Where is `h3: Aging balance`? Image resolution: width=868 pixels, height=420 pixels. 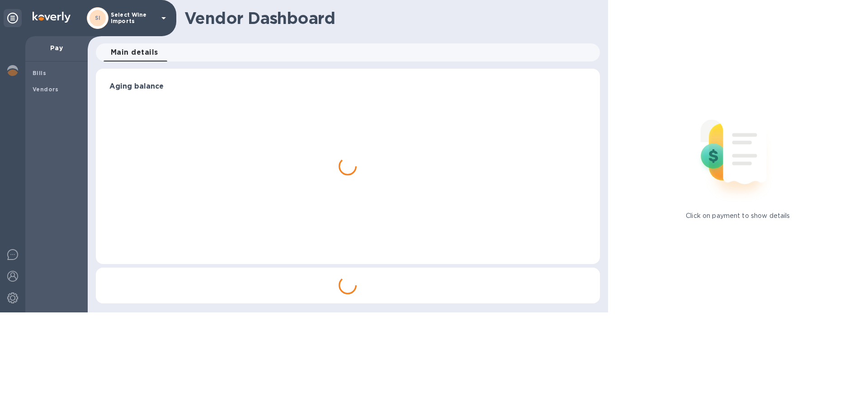
h3: Aging balance is located at coordinates (348, 86).